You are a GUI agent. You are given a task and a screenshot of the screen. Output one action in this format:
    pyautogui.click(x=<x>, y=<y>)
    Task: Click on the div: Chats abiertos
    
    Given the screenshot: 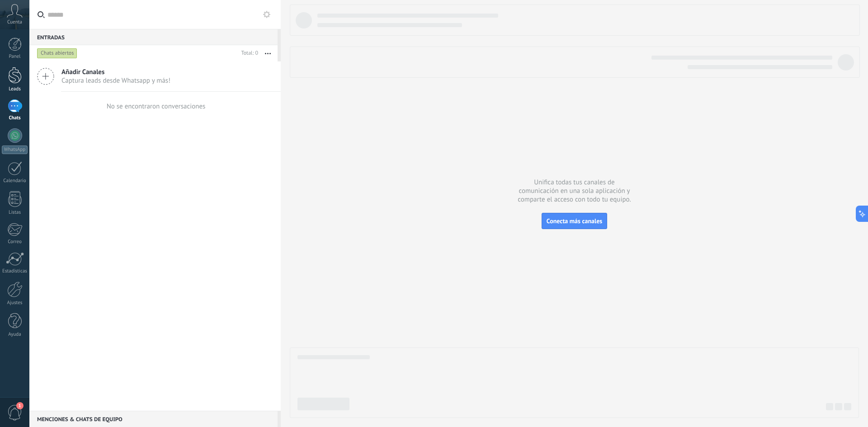 What is the action you would take?
    pyautogui.click(x=57, y=53)
    